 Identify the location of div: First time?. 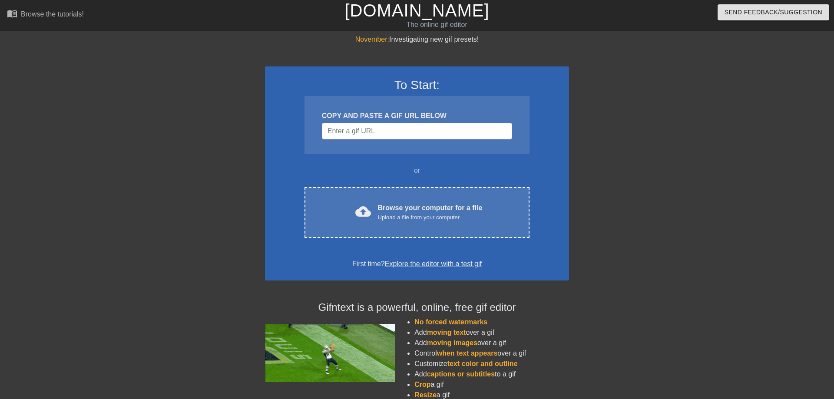
(417, 264).